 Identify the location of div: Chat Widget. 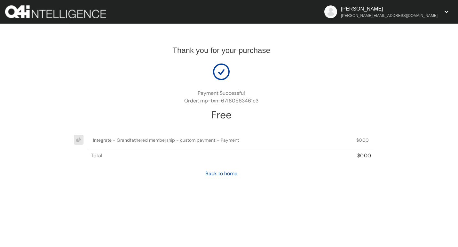
(442, 232).